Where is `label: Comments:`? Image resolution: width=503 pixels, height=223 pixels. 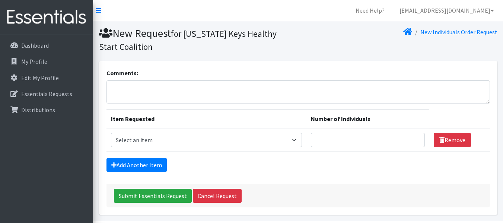 label: Comments: is located at coordinates (122, 73).